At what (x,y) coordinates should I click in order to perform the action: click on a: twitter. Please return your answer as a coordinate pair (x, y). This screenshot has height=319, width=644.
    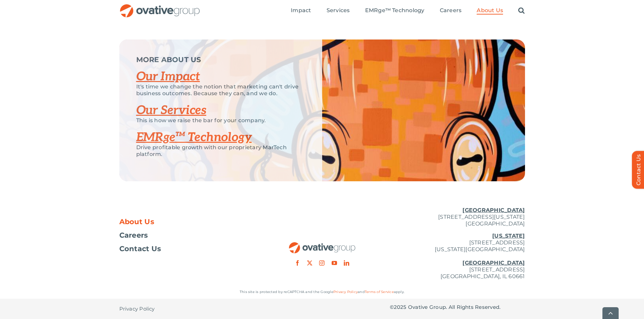
    Looking at the image, I should click on (310, 263).